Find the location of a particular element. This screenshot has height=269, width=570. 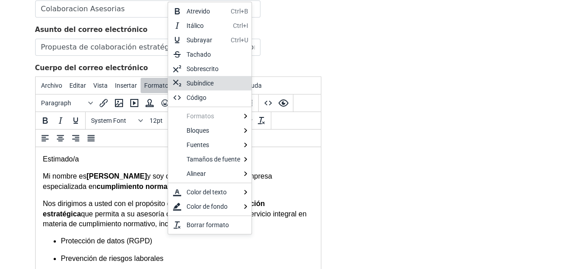

div: Borrar formato is located at coordinates (209, 225).